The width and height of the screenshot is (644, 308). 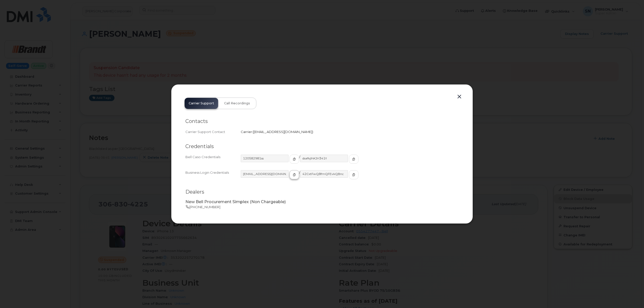 What do you see at coordinates (237, 103) in the screenshot?
I see `span: Call Recordings` at bounding box center [237, 103].